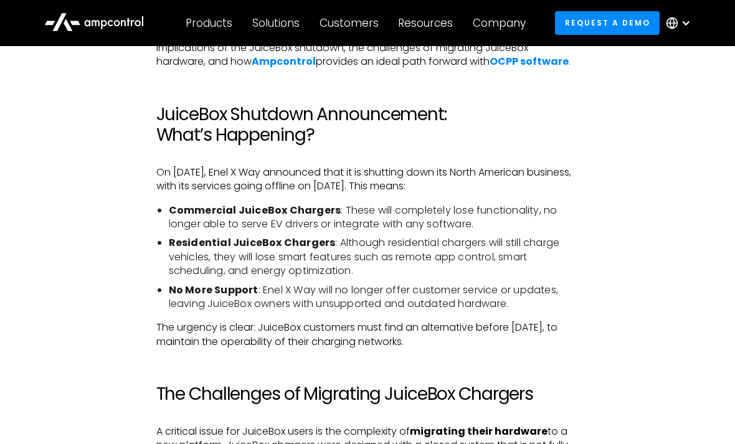 This screenshot has width=735, height=444. Describe the element at coordinates (529, 61) in the screenshot. I see `a: OCPP software` at that location.